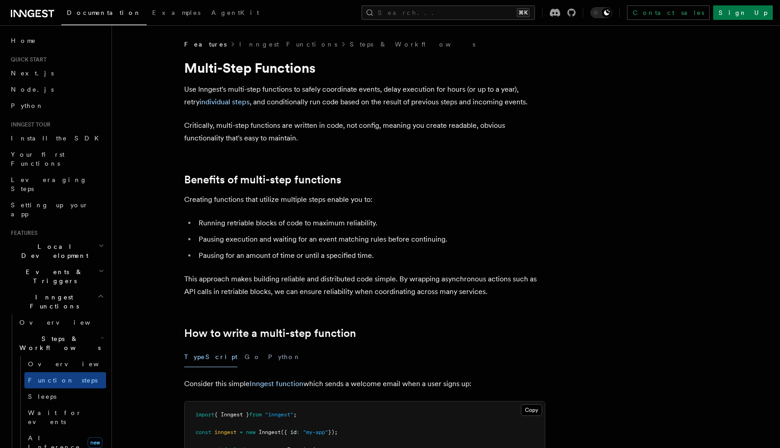 The width and height of the screenshot is (780, 448). Describe the element at coordinates (56, 302) in the screenshot. I see `button: Inngest Functions` at that location.